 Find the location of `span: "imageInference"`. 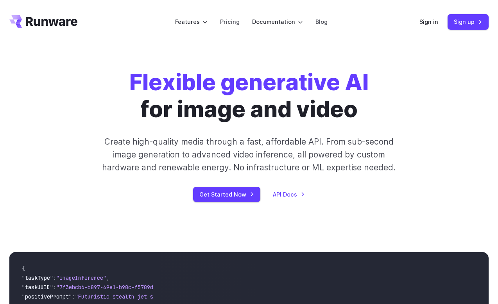

span: "imageInference" is located at coordinates (81, 278).